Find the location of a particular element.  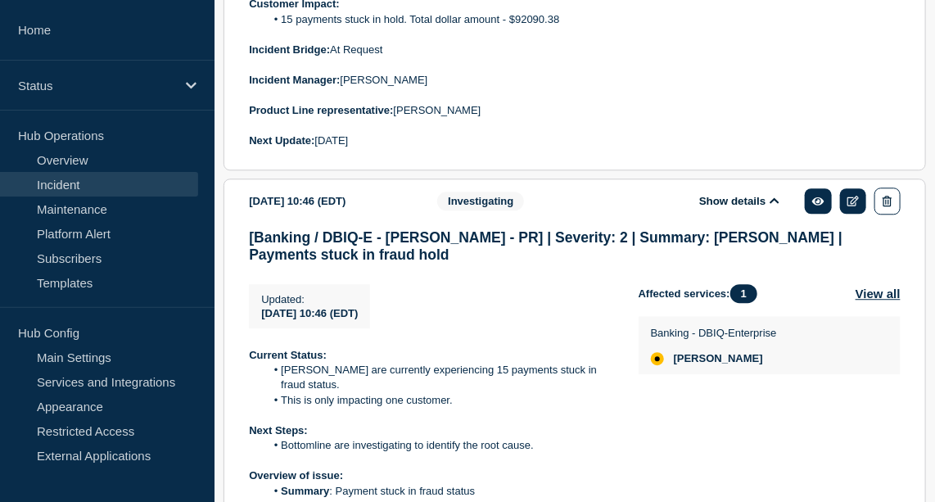

div: affected is located at coordinates (657, 358).